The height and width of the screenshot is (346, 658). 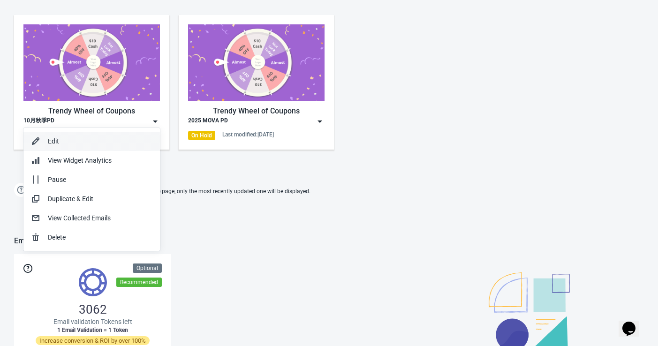 I want to click on span: 1 Email Validation = 1 Token, so click(x=92, y=330).